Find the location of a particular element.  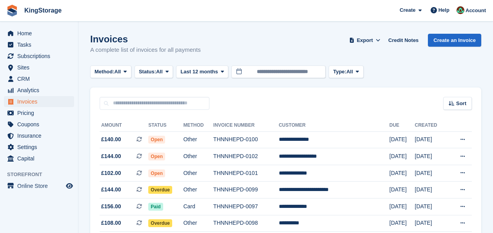

a: KingStorage is located at coordinates (43, 10).